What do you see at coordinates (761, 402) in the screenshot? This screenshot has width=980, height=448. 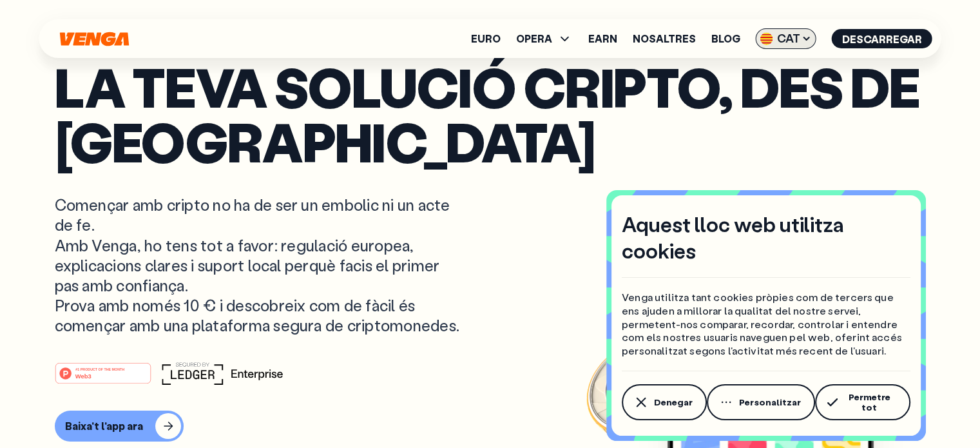 I see `button: Personalitzar` at bounding box center [761, 402].